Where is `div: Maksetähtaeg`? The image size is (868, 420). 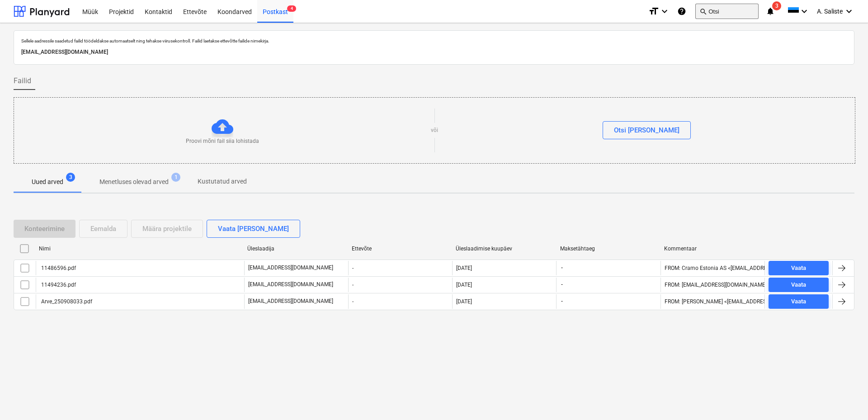
div: Maksetähtaeg is located at coordinates (609, 249).